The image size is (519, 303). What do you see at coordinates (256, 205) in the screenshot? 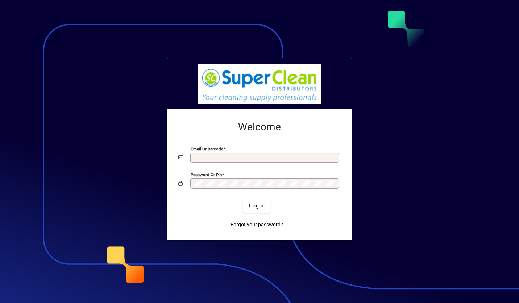
I see `span: Login` at bounding box center [256, 205].